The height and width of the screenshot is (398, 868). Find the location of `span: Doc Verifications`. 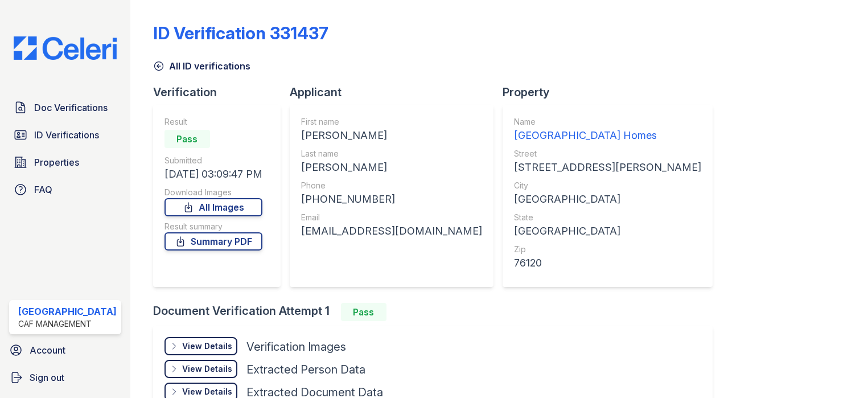

span: Doc Verifications is located at coordinates (71, 108).